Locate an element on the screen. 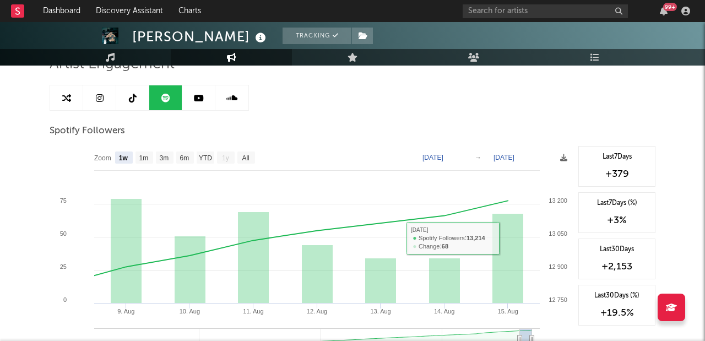 This screenshot has height=341, width=705. text: All is located at coordinates (245, 158).